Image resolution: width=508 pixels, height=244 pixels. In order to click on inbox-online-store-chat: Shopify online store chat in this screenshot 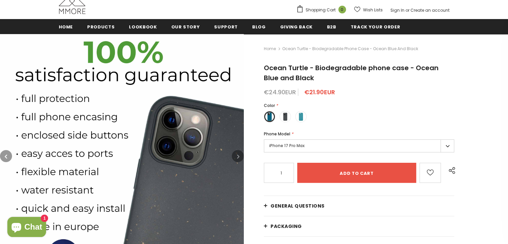, I will do `click(27, 227)`.